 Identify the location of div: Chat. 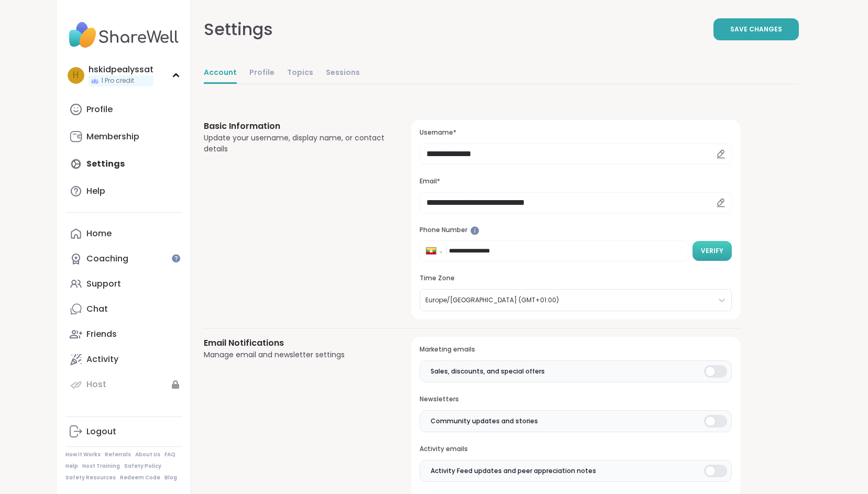
(97, 309).